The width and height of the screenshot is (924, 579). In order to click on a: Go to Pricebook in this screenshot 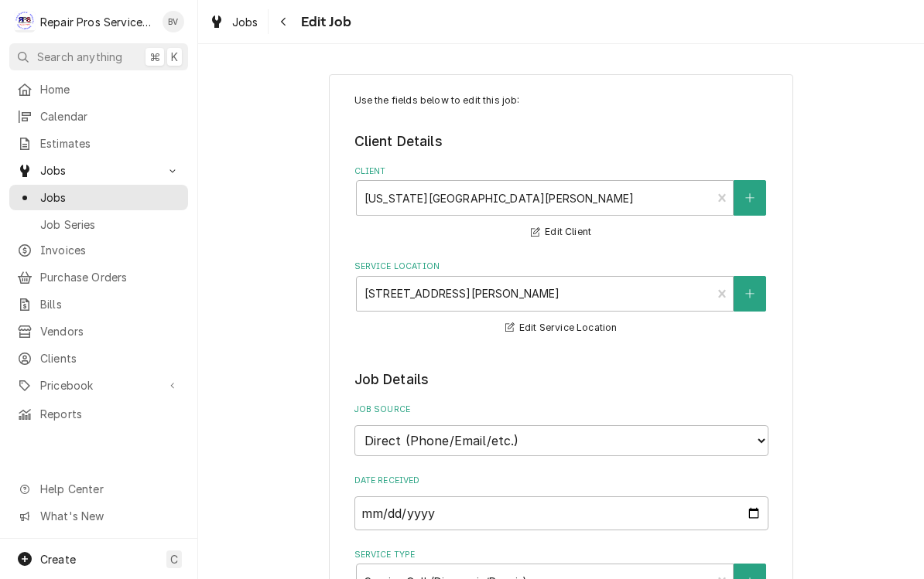, I will do `click(98, 385)`.